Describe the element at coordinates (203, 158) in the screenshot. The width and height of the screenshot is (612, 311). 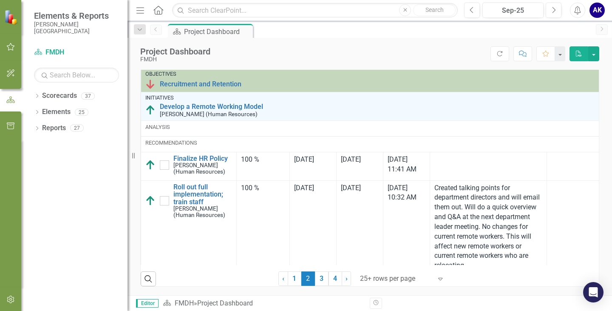
I see `a: Finalize HR Policy` at that location.